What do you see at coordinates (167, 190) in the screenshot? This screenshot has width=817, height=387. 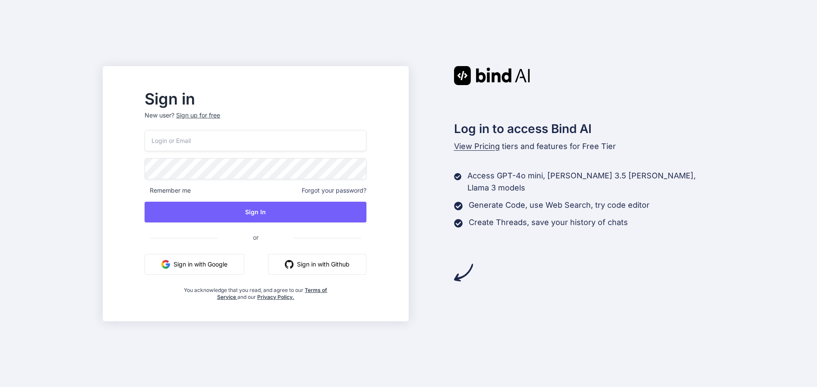 I see `span: Remember me` at bounding box center [167, 190].